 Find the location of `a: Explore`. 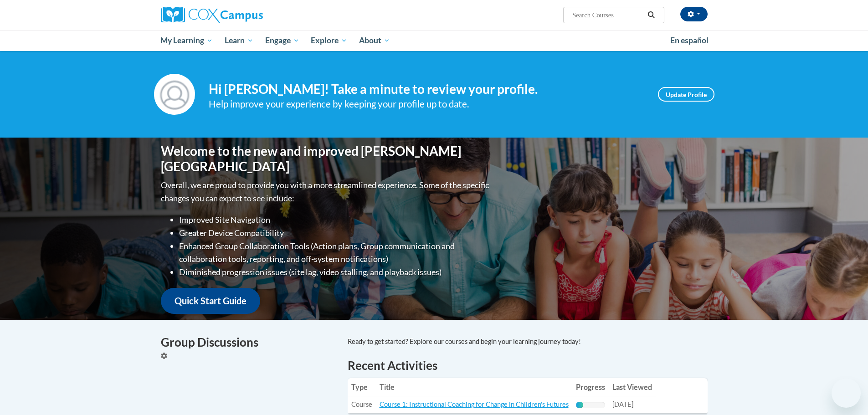

a: Explore is located at coordinates (329, 41).